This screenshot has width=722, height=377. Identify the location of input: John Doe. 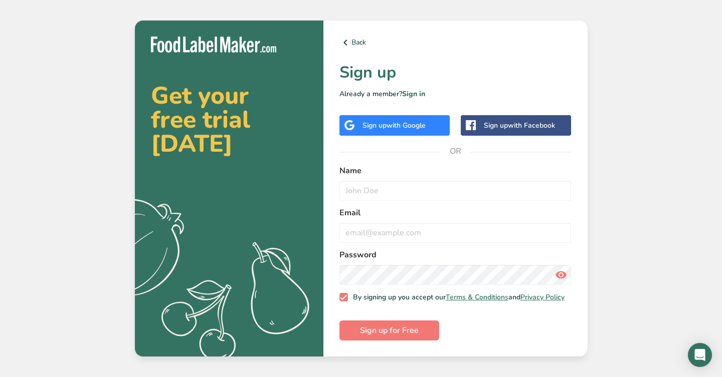
(455, 191).